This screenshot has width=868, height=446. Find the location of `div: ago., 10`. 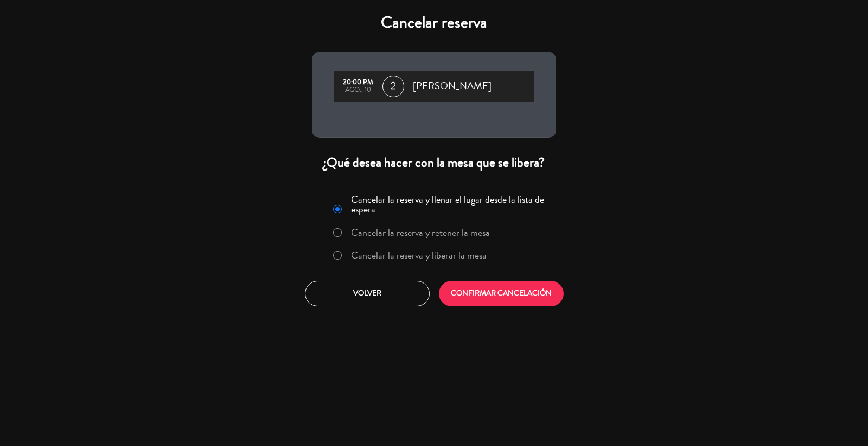

div: ago., 10 is located at coordinates (358, 90).